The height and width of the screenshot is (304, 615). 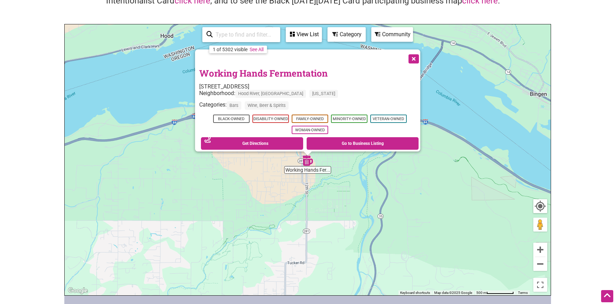 I want to click on div: Filter by Community, so click(x=392, y=34).